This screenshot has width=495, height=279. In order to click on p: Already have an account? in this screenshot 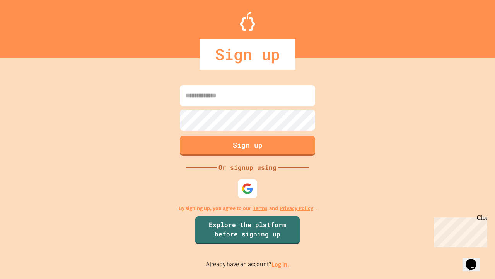, I will do `click(248, 264)`.